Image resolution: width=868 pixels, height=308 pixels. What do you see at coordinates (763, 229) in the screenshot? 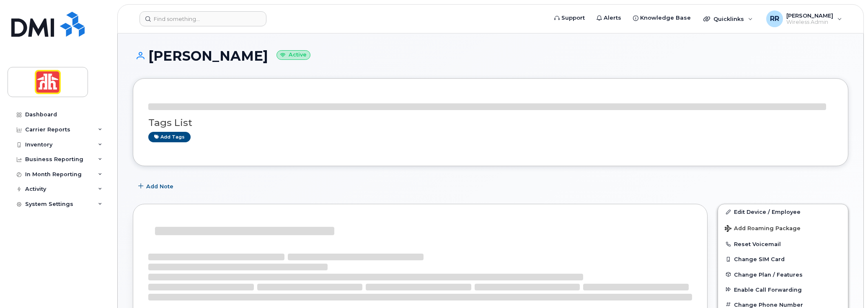
I see `span: Add Roaming Package` at bounding box center [763, 229].